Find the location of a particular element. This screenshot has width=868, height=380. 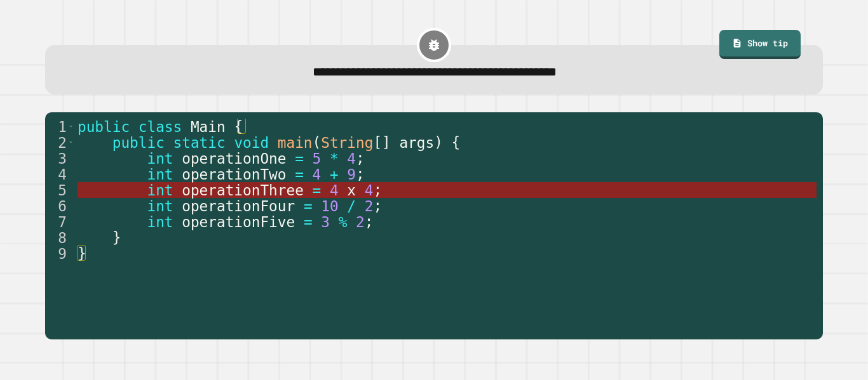

span: Main is located at coordinates (208, 127).